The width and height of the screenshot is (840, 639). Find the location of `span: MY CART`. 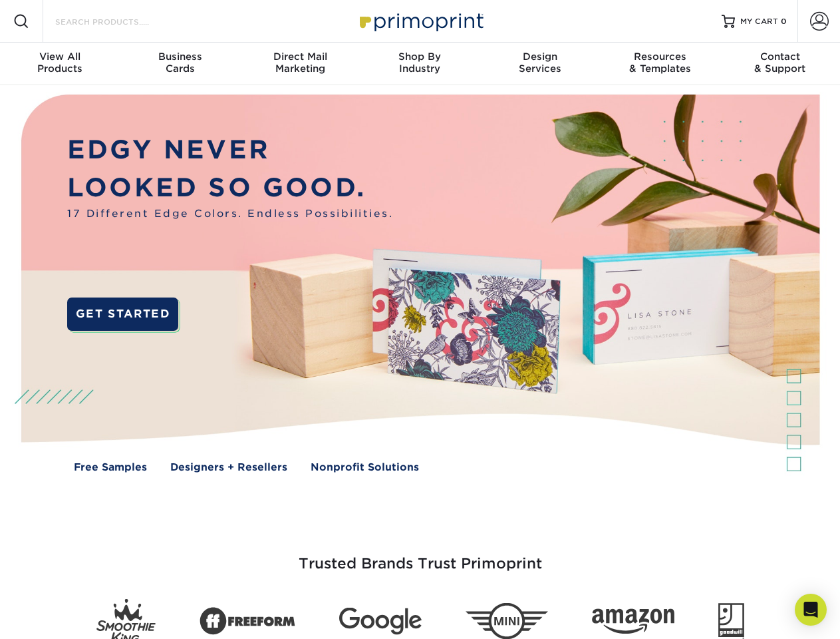

span: MY CART is located at coordinates (759, 22).